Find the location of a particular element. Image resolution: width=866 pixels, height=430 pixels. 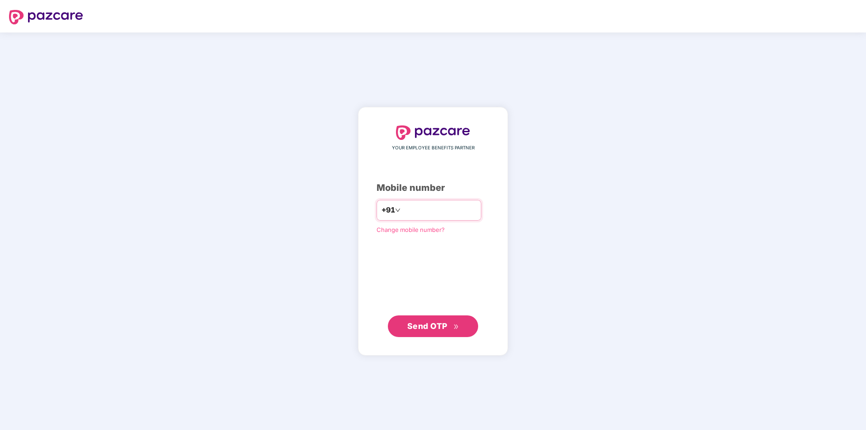

span: Change mobile number? is located at coordinates (410, 230).